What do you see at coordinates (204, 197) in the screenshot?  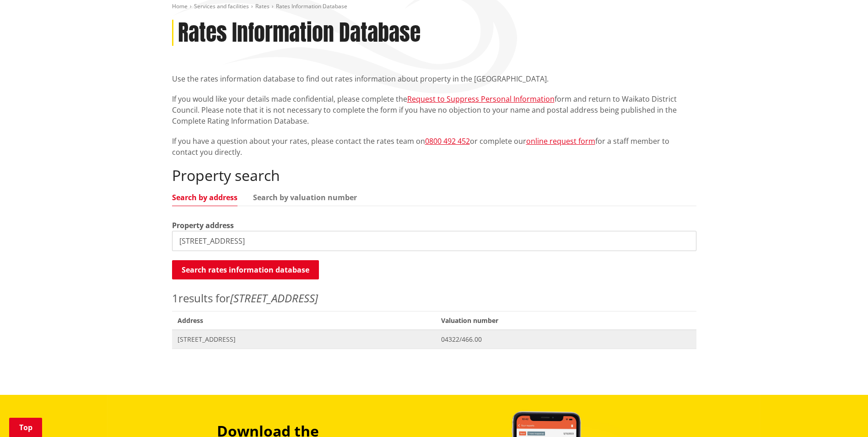 I see `a: Search by address` at bounding box center [204, 197].